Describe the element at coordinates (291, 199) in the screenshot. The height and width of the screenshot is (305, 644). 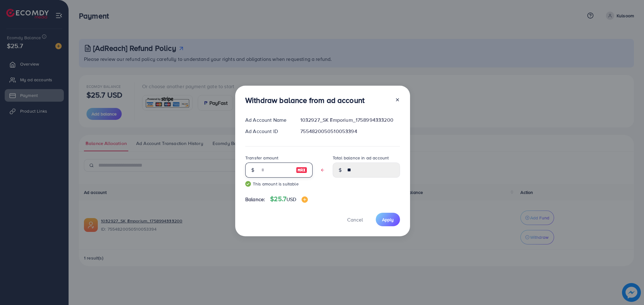
I see `span: USD` at that location.